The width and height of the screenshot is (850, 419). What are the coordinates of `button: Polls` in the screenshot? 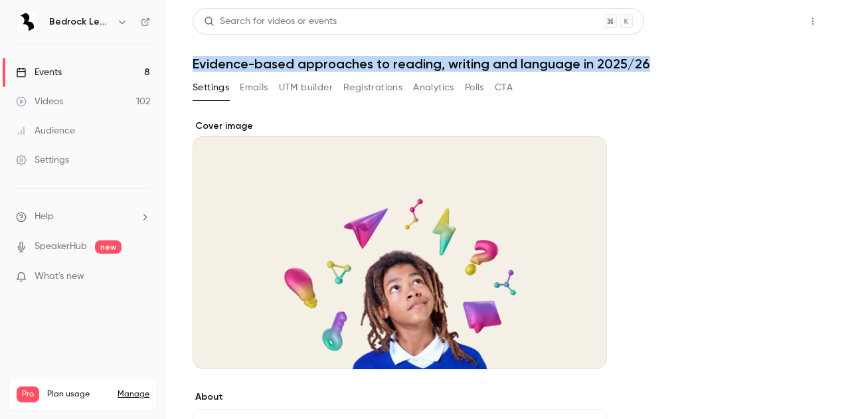 It's located at (474, 88).